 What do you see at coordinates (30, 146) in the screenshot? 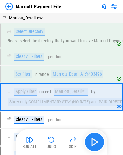
I see `div: Run All` at bounding box center [30, 146].